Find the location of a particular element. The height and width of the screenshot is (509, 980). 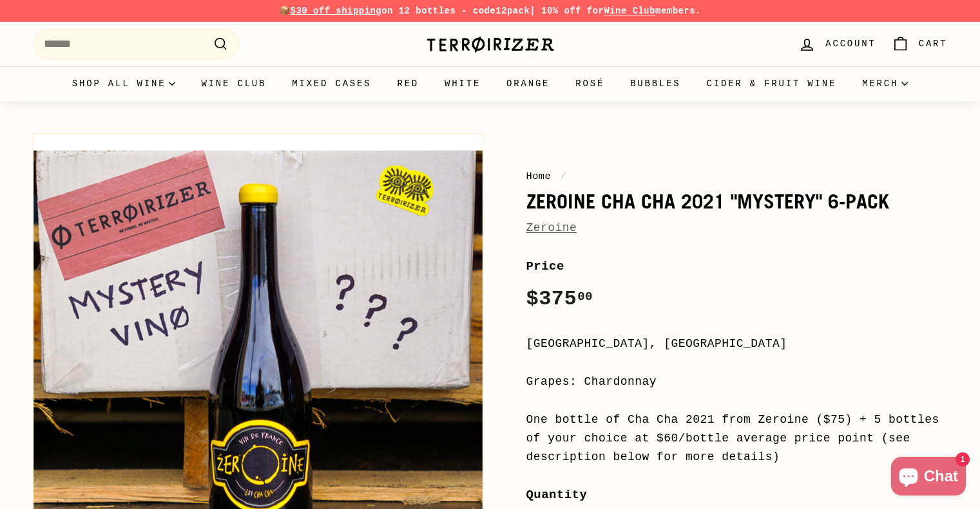

div: One bottle of Cha Cha 2021 from Zeroine ($75) + 5 bottles of your choice at $60/bottle average pr... is located at coordinates (737, 439).